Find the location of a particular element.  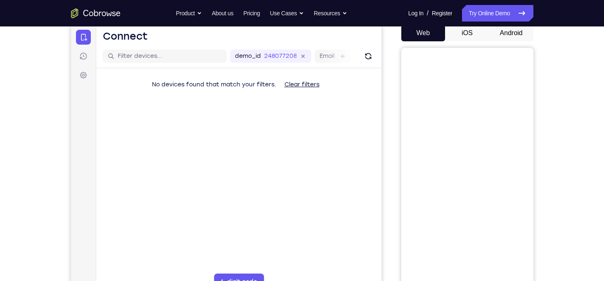

input: Filter devices... is located at coordinates (99, 31).